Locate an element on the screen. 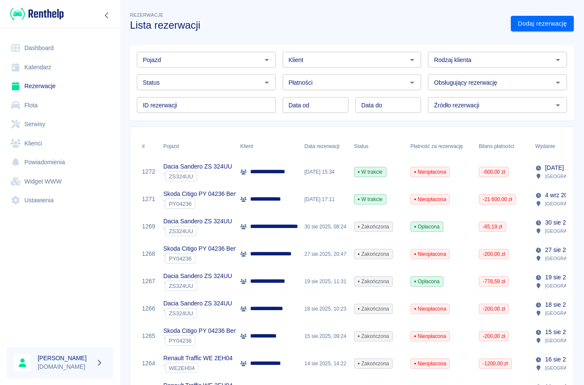 Image resolution: width=584 pixels, height=385 pixels. div: 14 sie 2025, 14:22 is located at coordinates (325, 363).